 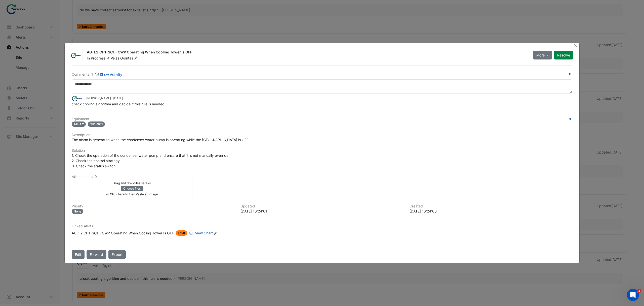 What do you see at coordinates (132, 183) in the screenshot?
I see `small: Drag and drop files here or` at bounding box center [132, 183].